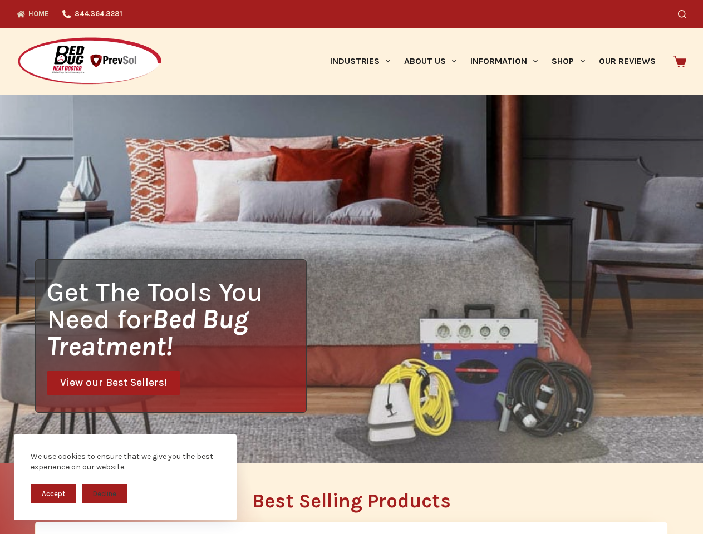 Image resolution: width=703 pixels, height=534 pixels. Describe the element at coordinates (113, 383) in the screenshot. I see `a: View our Best Sellers!` at that location.